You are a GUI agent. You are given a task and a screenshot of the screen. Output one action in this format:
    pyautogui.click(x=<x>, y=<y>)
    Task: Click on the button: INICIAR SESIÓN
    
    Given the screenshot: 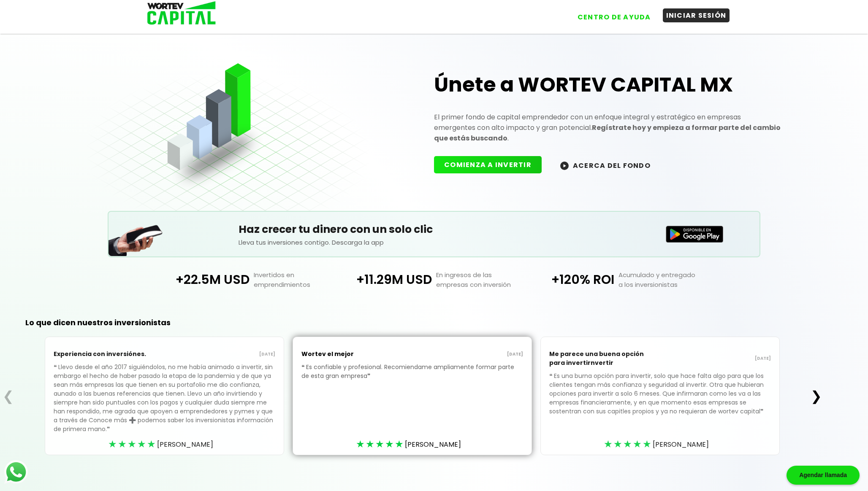 What is the action you would take?
    pyautogui.click(x=696, y=15)
    